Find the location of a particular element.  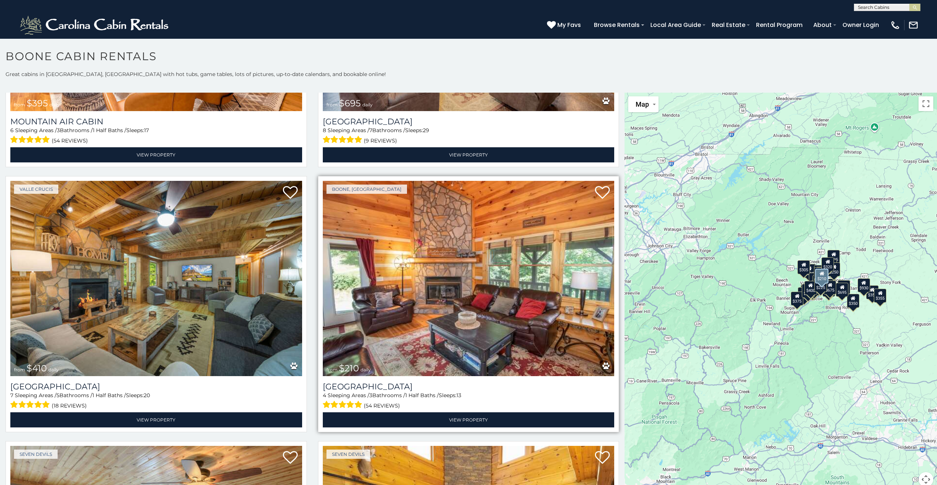

div: $380 is located at coordinates (844, 287).